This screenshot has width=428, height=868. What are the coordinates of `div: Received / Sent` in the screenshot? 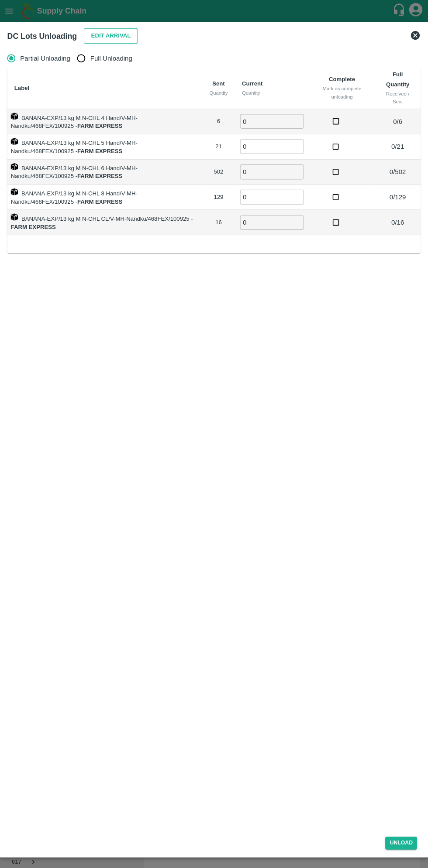 It's located at (395, 96).